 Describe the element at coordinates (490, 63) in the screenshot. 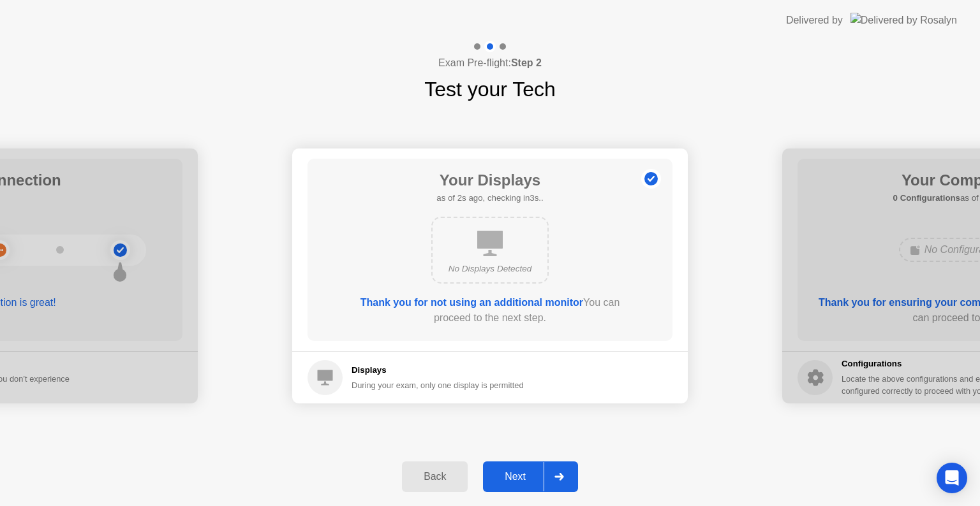

I see `h4: Exam Pre-flight:` at that location.